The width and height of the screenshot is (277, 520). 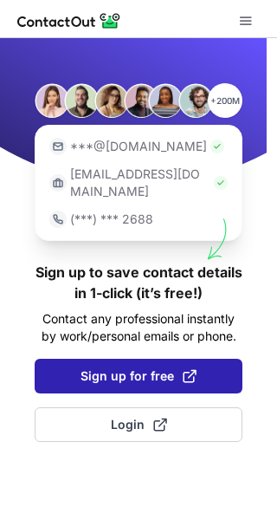 I want to click on button: Login, so click(x=139, y=424).